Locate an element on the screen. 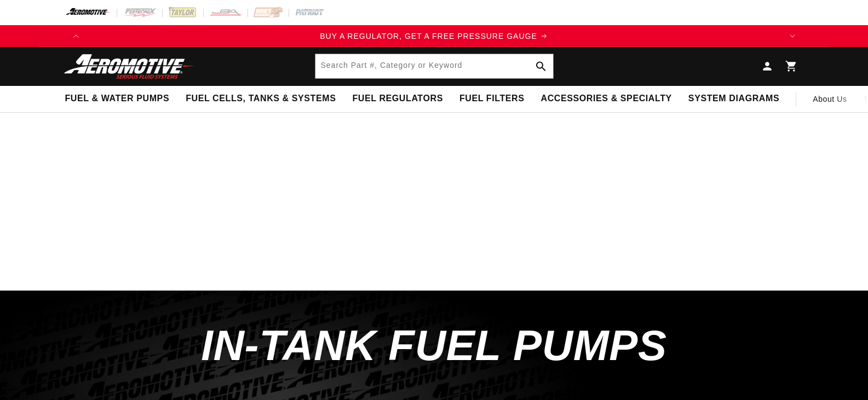  summary: Fuel & Water Pumps is located at coordinates (117, 99).